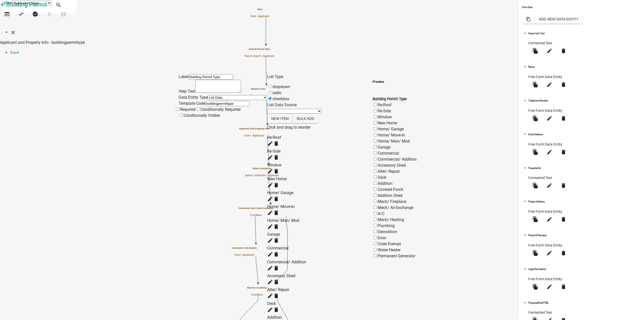 The height and width of the screenshot is (320, 644). I want to click on h5: Preview, so click(394, 82).